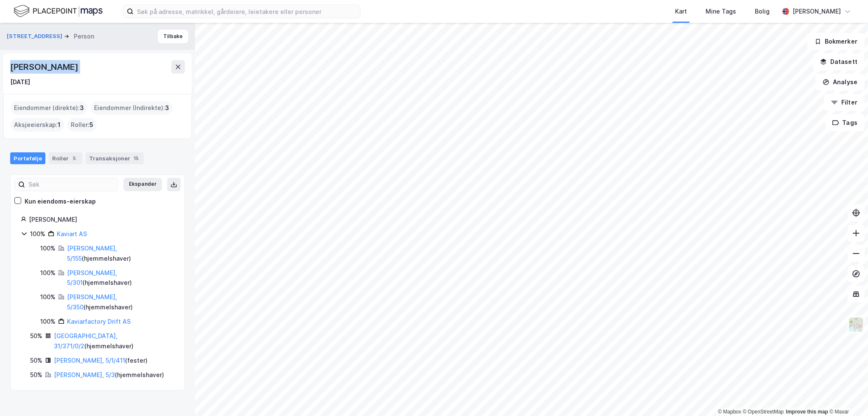 The width and height of the screenshot is (868, 416). What do you see at coordinates (114, 158) in the screenshot?
I see `div: Transaksjoner` at bounding box center [114, 158].